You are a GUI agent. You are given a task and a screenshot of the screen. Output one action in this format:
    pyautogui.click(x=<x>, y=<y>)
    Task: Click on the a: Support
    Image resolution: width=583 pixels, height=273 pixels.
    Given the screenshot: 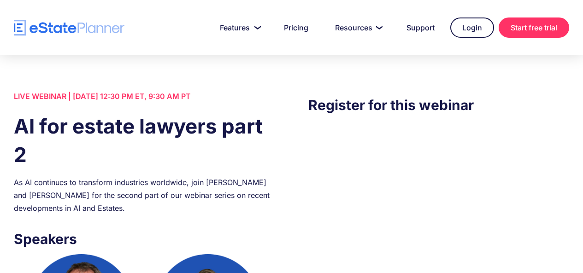 What is the action you would take?
    pyautogui.click(x=421, y=28)
    